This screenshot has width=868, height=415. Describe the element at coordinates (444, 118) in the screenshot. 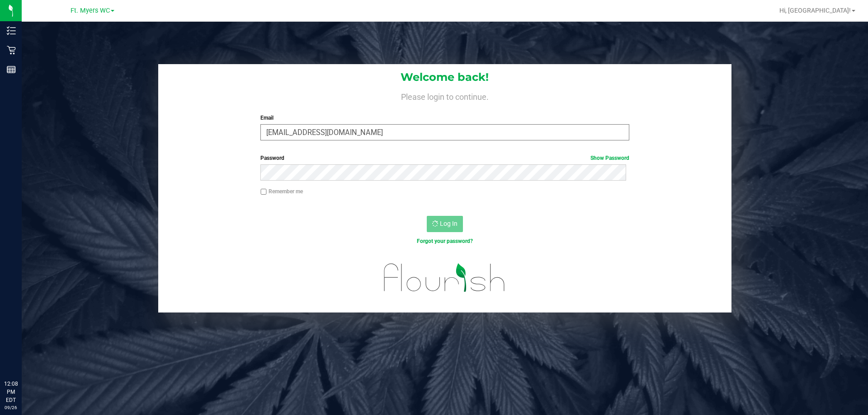

I see `label: Email` at that location.